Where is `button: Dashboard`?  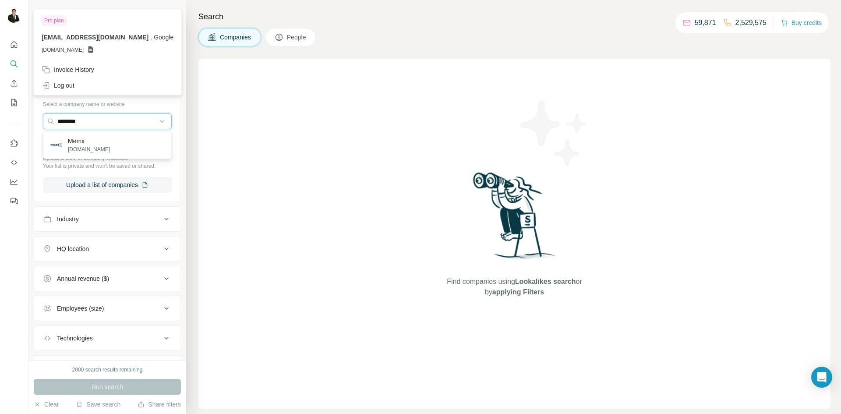
button: Dashboard is located at coordinates (14, 182).